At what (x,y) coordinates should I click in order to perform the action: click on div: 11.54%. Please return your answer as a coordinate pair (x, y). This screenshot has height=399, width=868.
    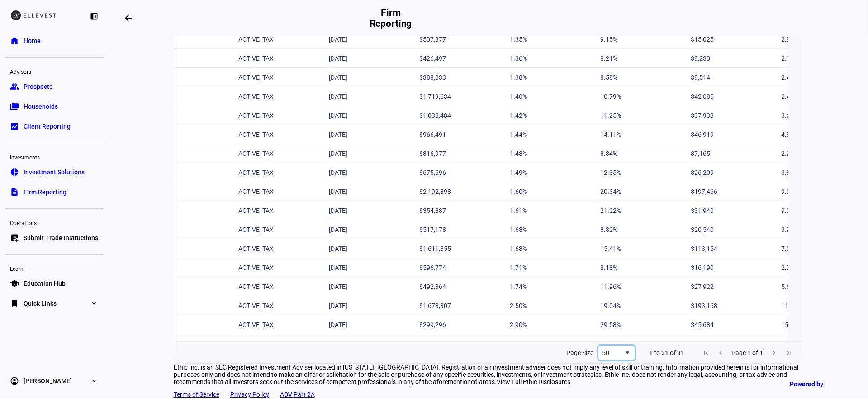
    Looking at the image, I should click on (820, 305).